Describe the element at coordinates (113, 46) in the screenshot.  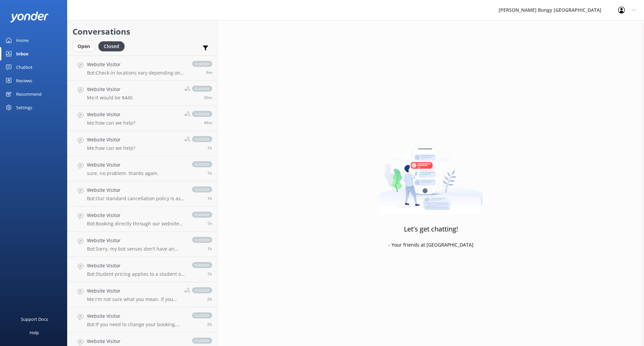
I see `a: Closed` at that location.